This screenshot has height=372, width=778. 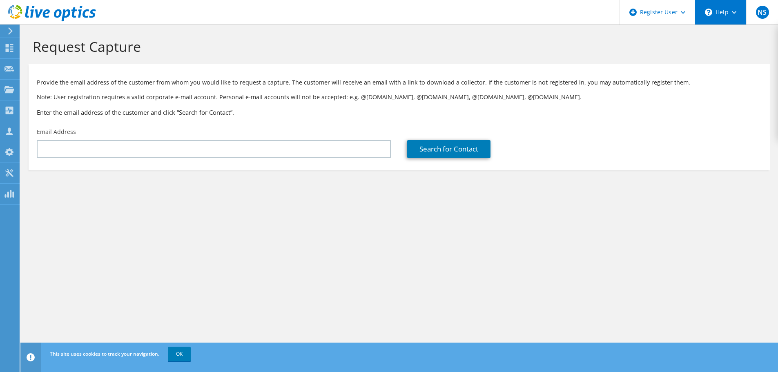 What do you see at coordinates (763, 12) in the screenshot?
I see `span: NS` at bounding box center [763, 12].